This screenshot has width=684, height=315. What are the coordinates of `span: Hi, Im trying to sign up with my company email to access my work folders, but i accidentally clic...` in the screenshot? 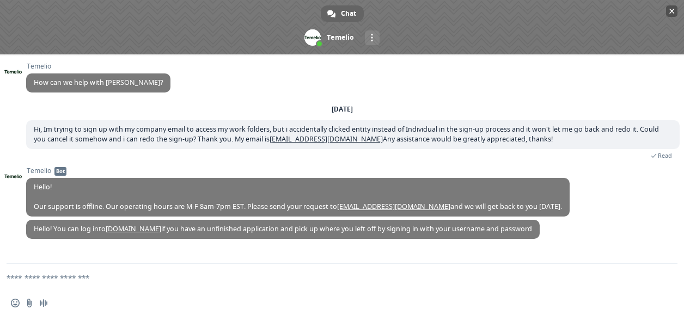 It's located at (346, 134).